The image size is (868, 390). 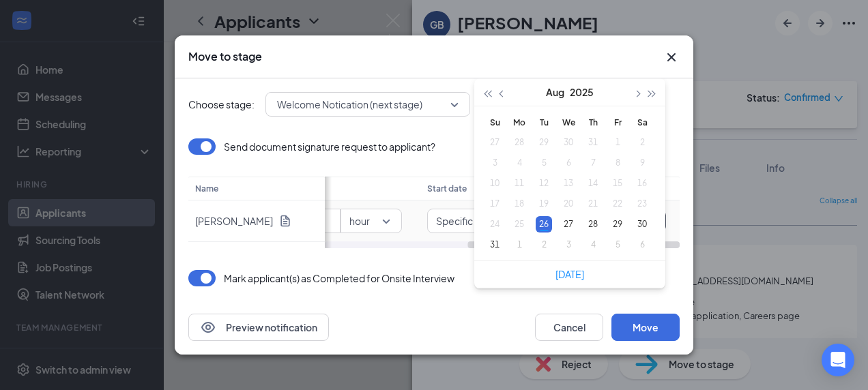 I want to click on th: We, so click(x=568, y=122).